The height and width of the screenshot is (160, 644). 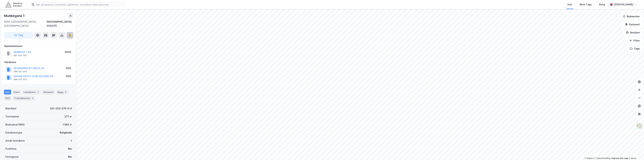 What do you see at coordinates (602, 158) in the screenshot?
I see `a: OpenStreetMap` at bounding box center [602, 158].